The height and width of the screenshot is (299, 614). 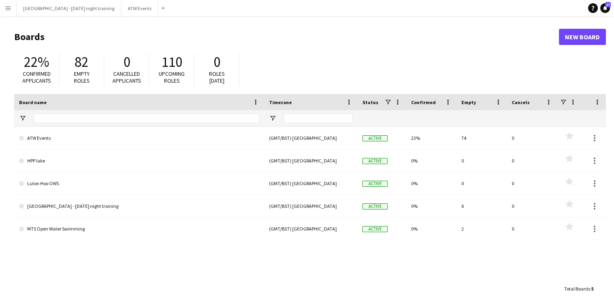 I want to click on span: Empty, so click(x=468, y=102).